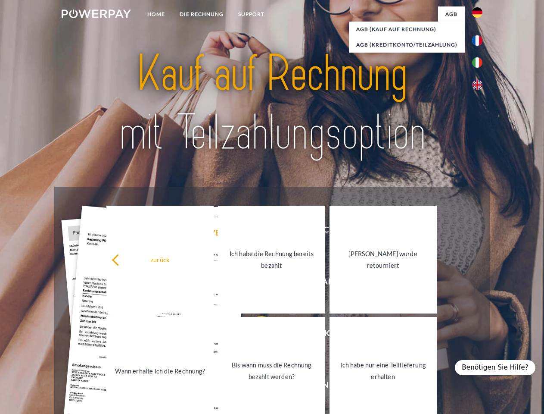 Image resolution: width=544 pixels, height=414 pixels. What do you see at coordinates (271, 371) in the screenshot?
I see `div: Bis wann muss die Rechnung bezahlt werden?` at bounding box center [271, 371].